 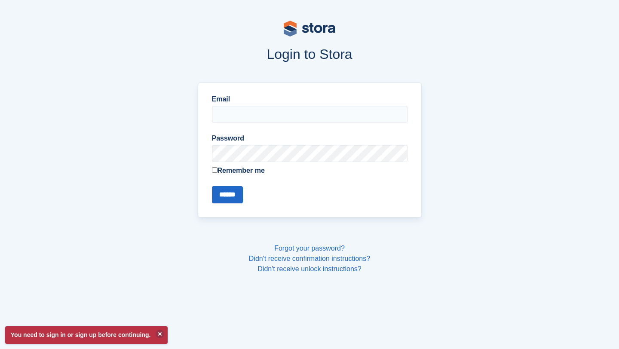 I want to click on p: You need to sign in or sign up before continuing., so click(x=86, y=335).